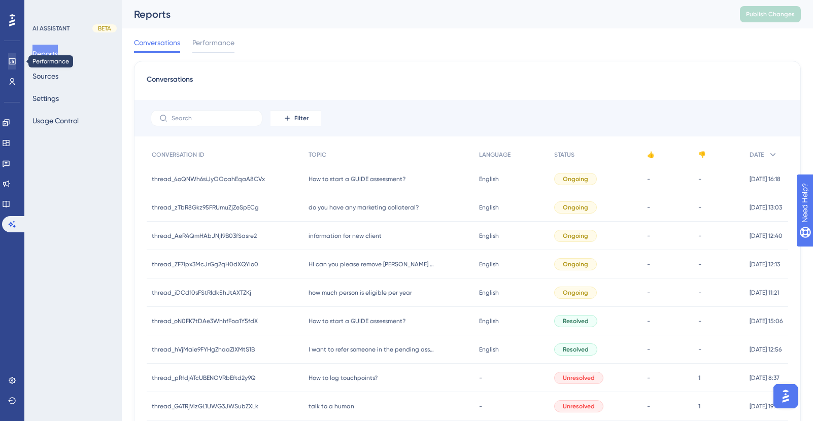  I want to click on span: How to log touchpoints?, so click(343, 378).